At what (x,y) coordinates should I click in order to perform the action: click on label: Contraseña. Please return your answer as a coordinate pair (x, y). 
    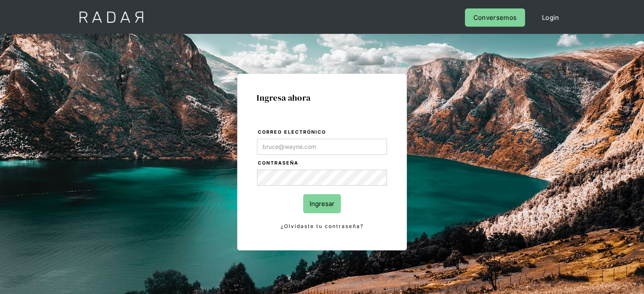
    Looking at the image, I should click on (322, 163).